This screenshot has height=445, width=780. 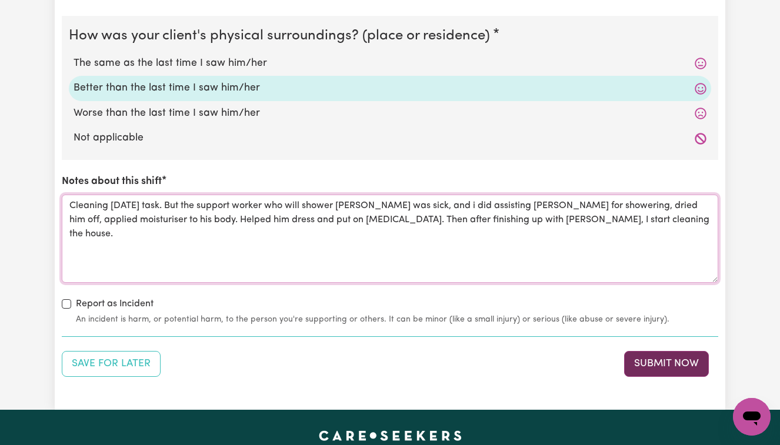 What do you see at coordinates (390, 138) in the screenshot?
I see `label: Not applicable` at bounding box center [390, 138].